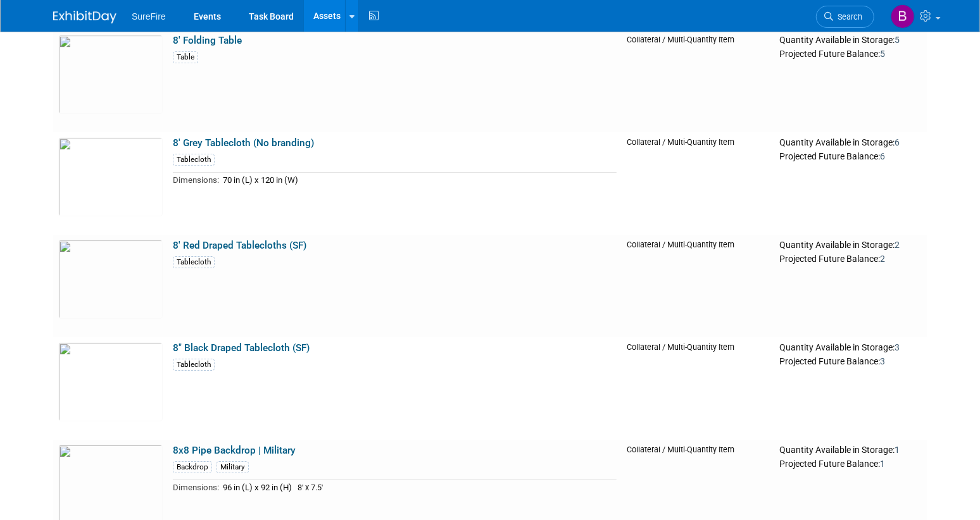 This screenshot has height=520, width=980. Describe the element at coordinates (848, 16) in the screenshot. I see `span: Search` at that location.